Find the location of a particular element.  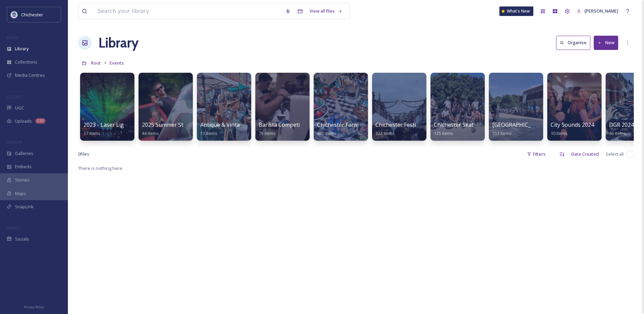

span: 2023 - Laser Light Show is located at coordinates (114, 125).